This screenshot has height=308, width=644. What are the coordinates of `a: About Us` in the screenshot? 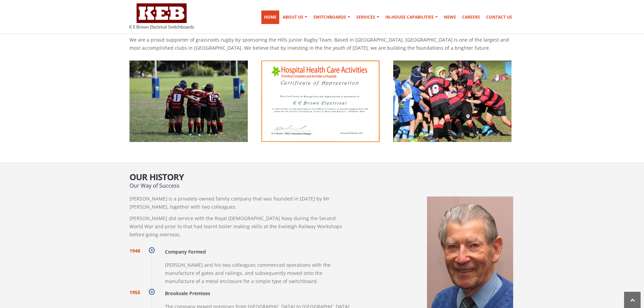 It's located at (295, 17).